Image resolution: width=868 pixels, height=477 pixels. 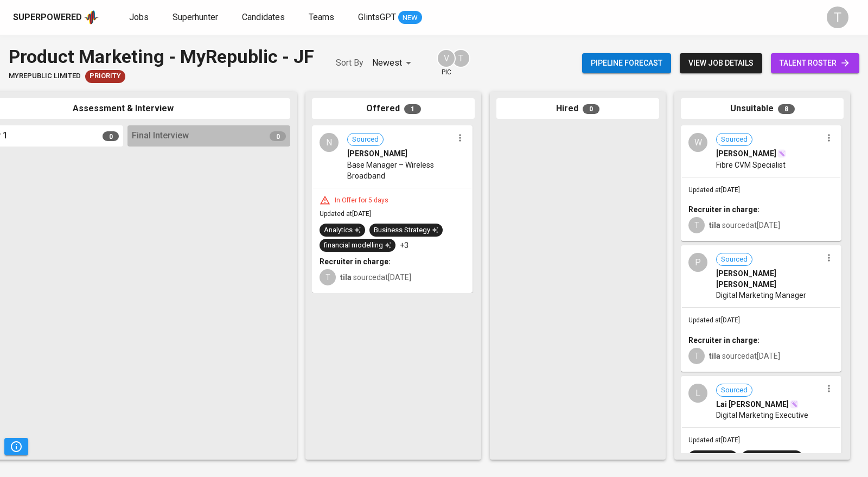 I want to click on div: Newest, so click(x=393, y=63).